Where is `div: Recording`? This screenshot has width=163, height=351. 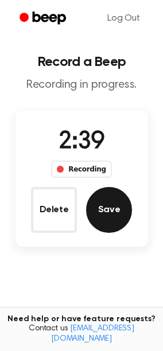 div: Recording is located at coordinates (81, 169).